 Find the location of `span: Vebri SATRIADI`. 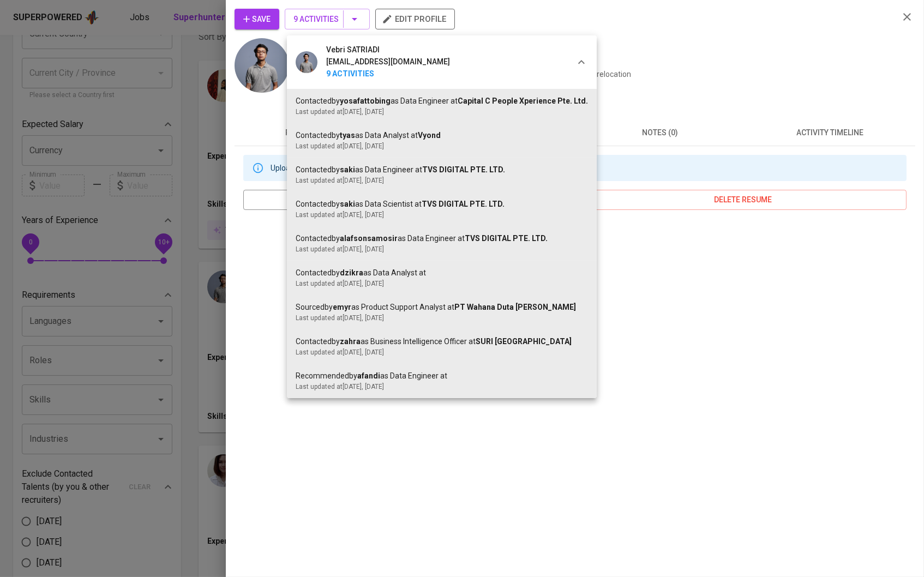

span: Vebri SATRIADI is located at coordinates (353, 50).